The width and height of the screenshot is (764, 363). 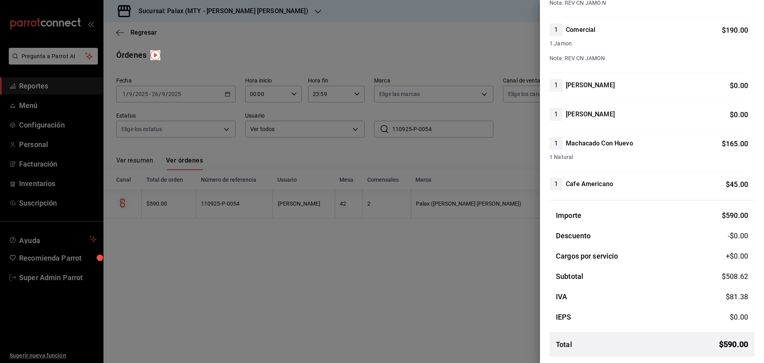 What do you see at coordinates (569, 276) in the screenshot?
I see `h3: Subtotal` at bounding box center [569, 276].